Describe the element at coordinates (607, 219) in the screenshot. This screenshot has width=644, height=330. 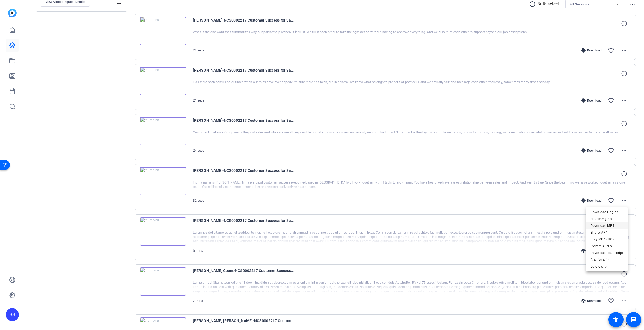
I see `span: Share Original` at that location.